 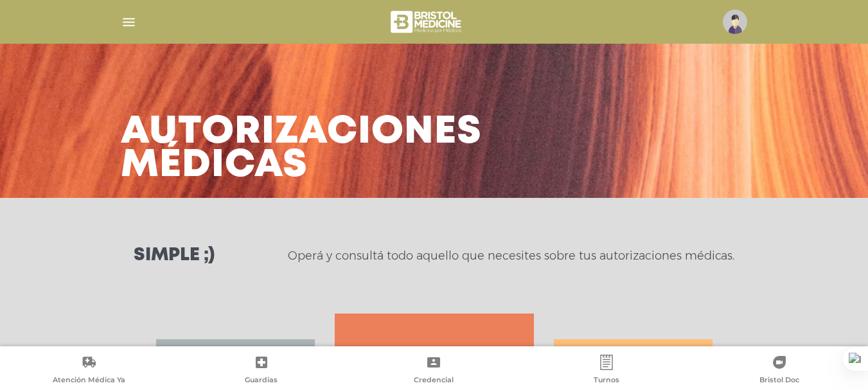 I want to click on span: Bristol Doc, so click(x=779, y=381).